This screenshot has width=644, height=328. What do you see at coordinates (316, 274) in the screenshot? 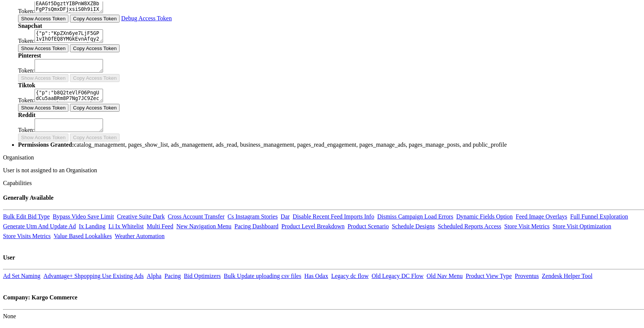
I see `a: Has Odax` at bounding box center [316, 274].